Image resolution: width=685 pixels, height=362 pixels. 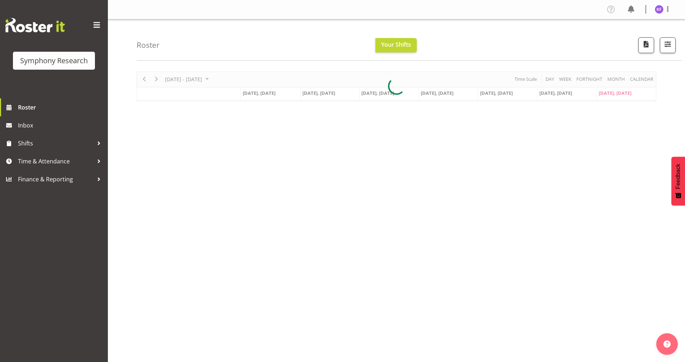 What do you see at coordinates (61, 126) in the screenshot?
I see `span: Inbox` at bounding box center [61, 126].